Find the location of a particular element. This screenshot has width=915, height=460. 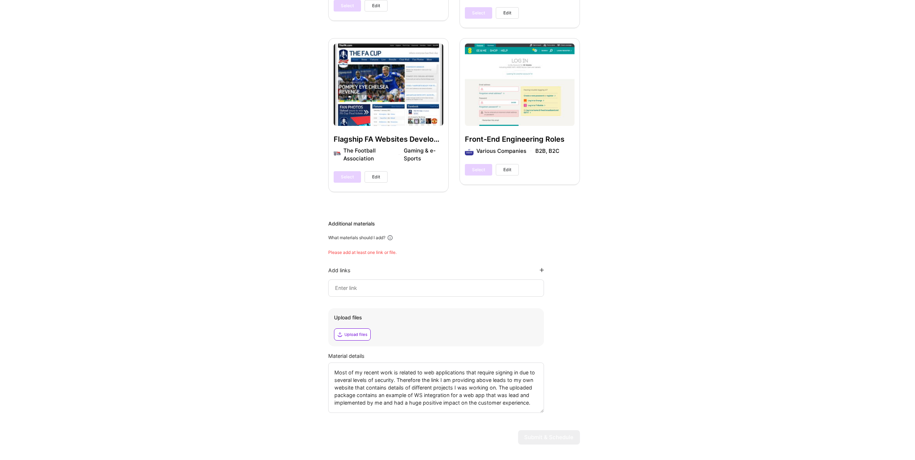

button: Submit & Schedule is located at coordinates (549, 437).